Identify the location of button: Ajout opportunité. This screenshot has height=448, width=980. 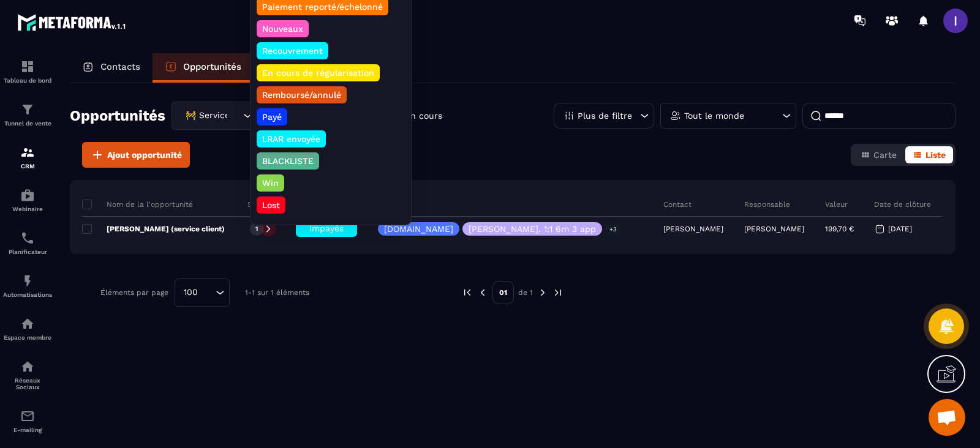
(136, 155).